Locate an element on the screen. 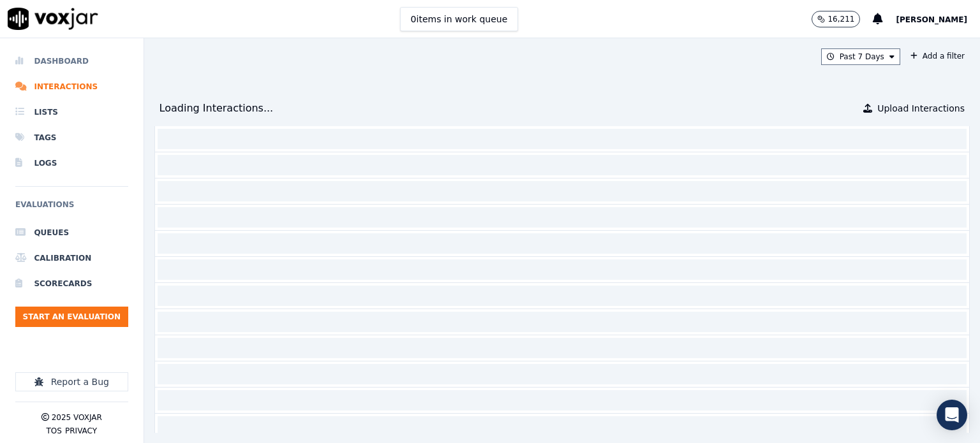 Image resolution: width=980 pixels, height=443 pixels. p: 2025 Voxjar is located at coordinates (77, 417).